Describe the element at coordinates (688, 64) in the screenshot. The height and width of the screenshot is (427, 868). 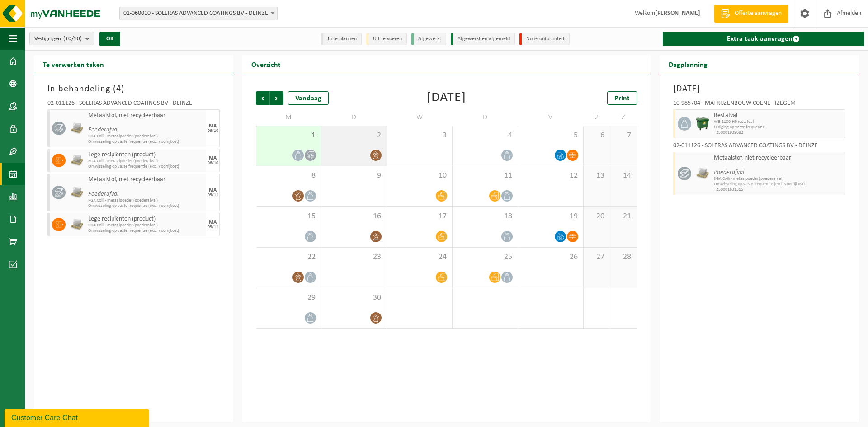
I see `h2: Dagplanning` at that location.